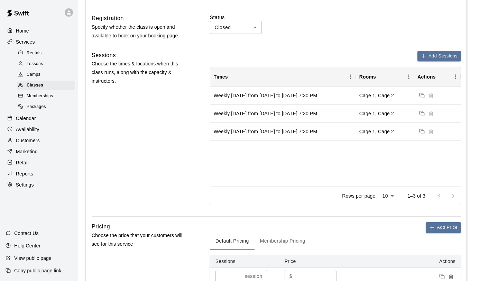 The width and height of the screenshot is (498, 281). Describe the element at coordinates (404, 261) in the screenshot. I see `th: Actions` at that location.